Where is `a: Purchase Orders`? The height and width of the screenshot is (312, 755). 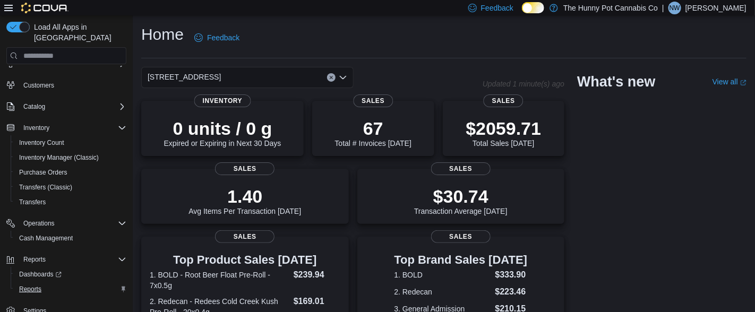 a: Purchase Orders is located at coordinates (43, 173).